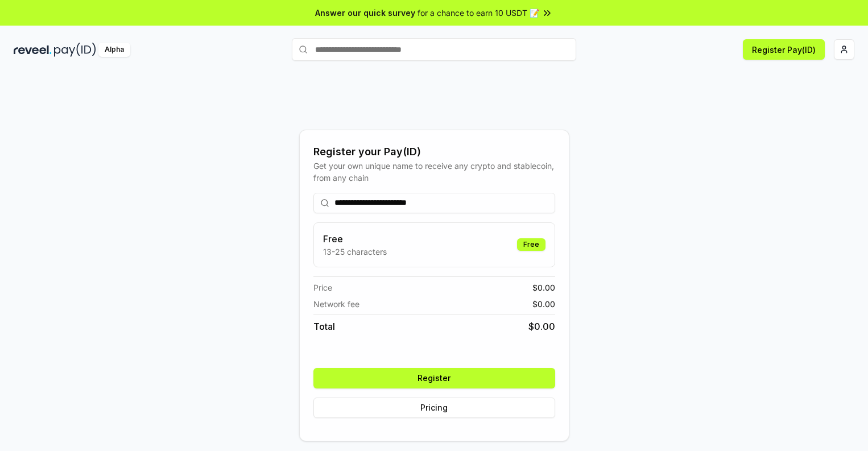 The width and height of the screenshot is (868, 451). I want to click on span: Total, so click(325, 326).